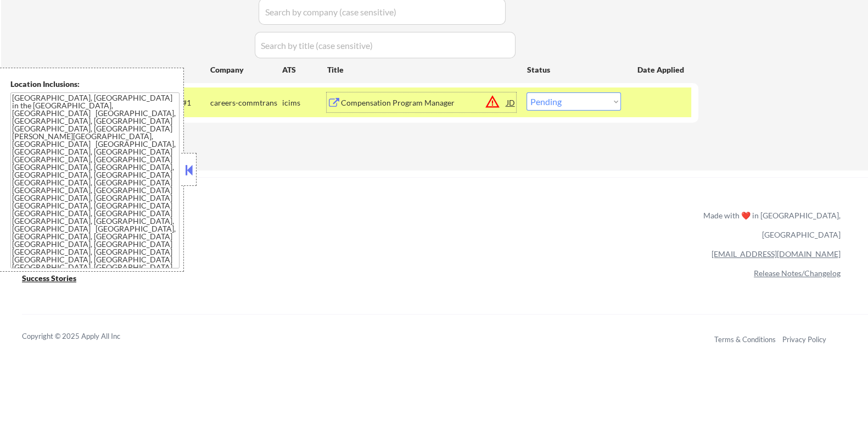 This screenshot has width=868, height=434. I want to click on button: warning_amber, so click(492, 102).